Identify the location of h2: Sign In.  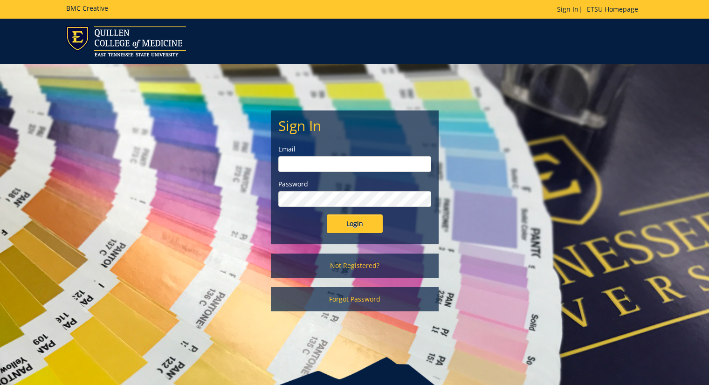
(355, 125).